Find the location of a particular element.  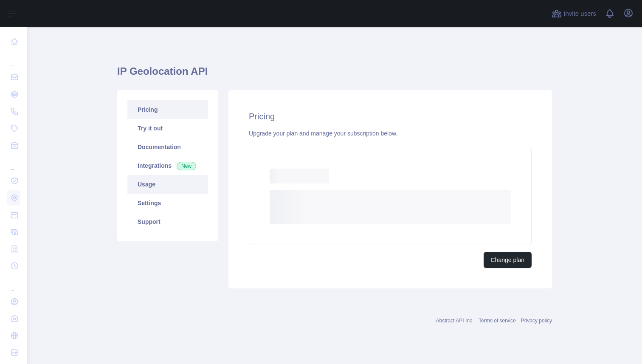

button: Change plan is located at coordinates (508, 260).